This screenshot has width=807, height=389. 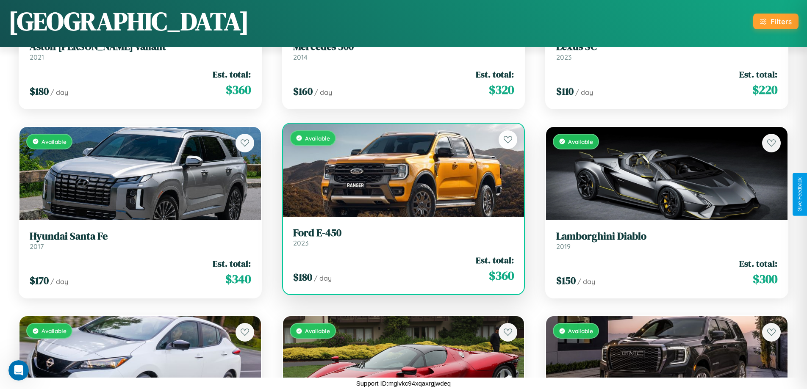 I want to click on span: $ 170, so click(x=39, y=280).